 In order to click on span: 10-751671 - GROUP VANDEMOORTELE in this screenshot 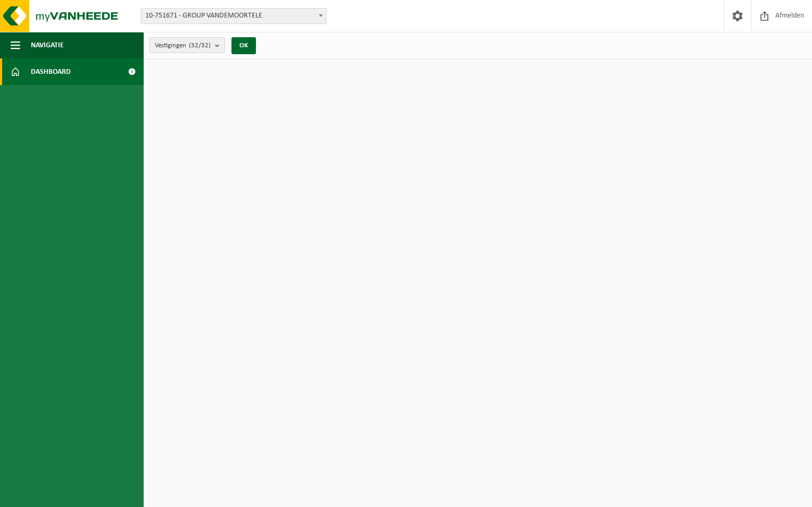, I will do `click(233, 16)`.